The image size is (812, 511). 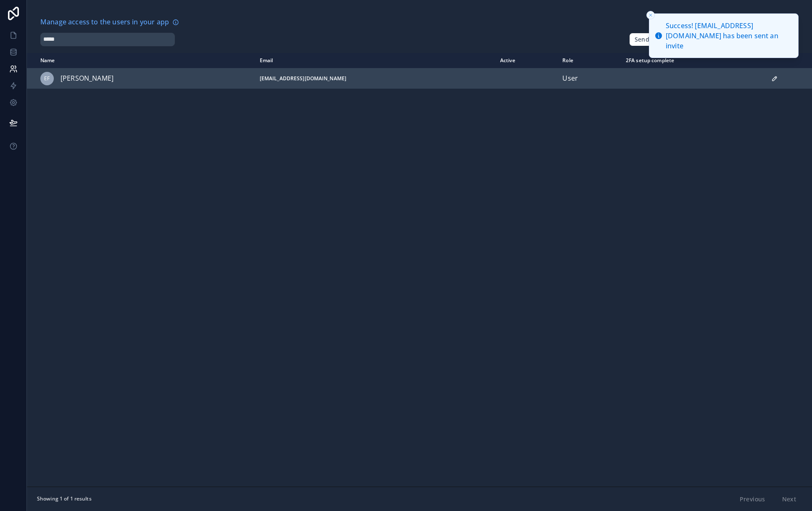 I want to click on a: Manage access to the users in your app, so click(x=110, y=22).